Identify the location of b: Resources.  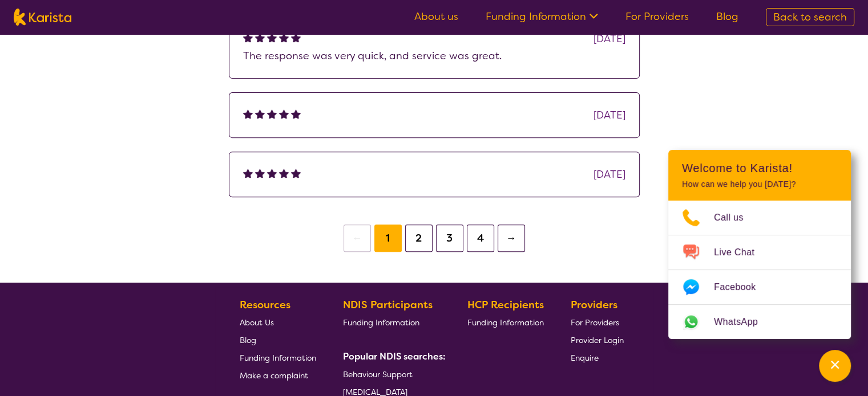
(265, 305).